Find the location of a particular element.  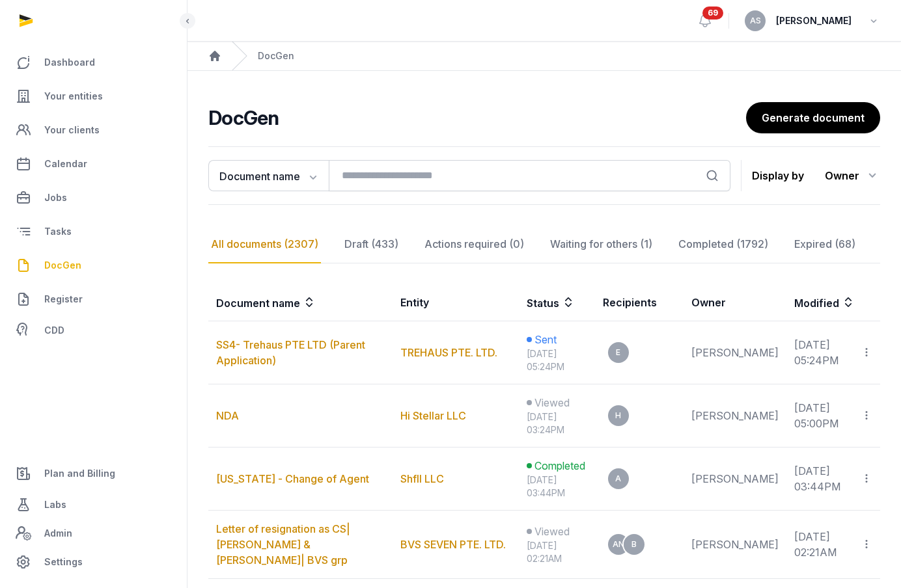

div: All documents (2307) is located at coordinates (264, 245).